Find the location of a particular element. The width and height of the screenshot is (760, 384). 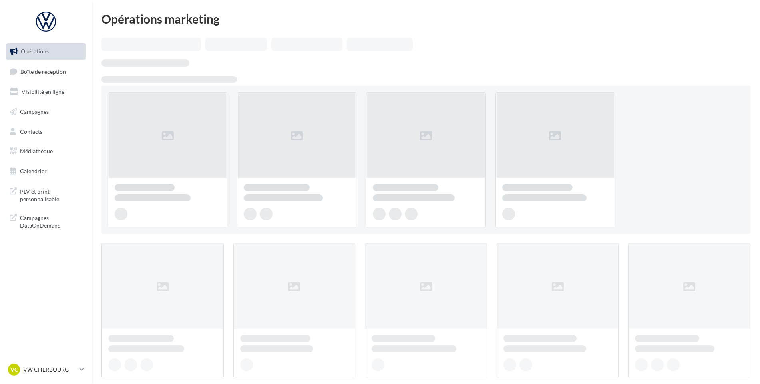

span: Opérations is located at coordinates (35, 51).